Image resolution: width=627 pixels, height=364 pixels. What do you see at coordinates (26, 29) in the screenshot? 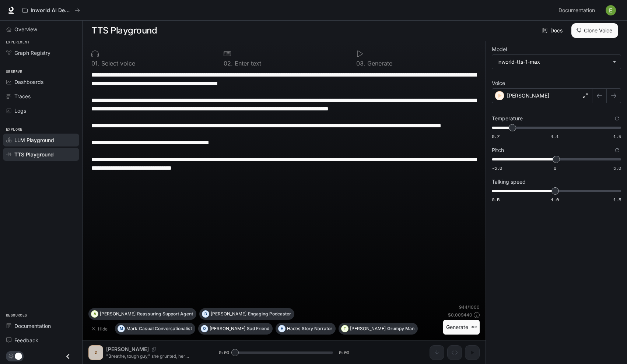
I see `span: Overview` at bounding box center [26, 29].